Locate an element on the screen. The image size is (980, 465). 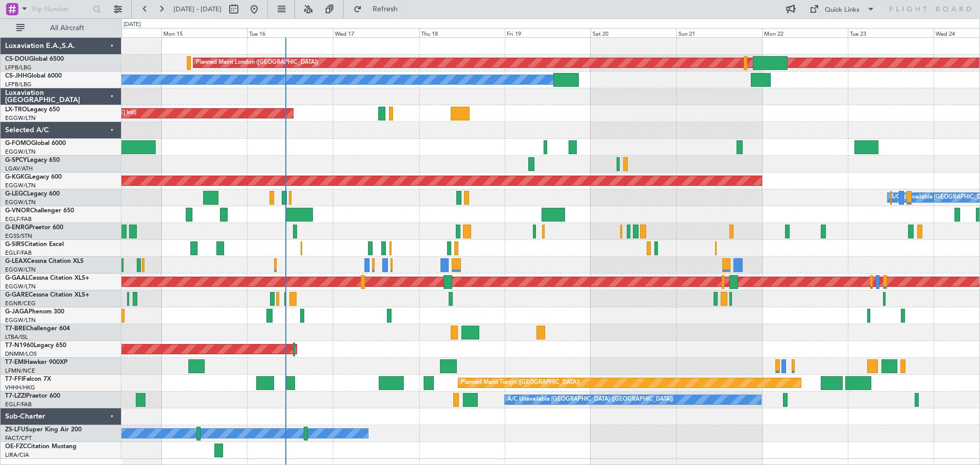
div: Tue 16 is located at coordinates (290, 33).